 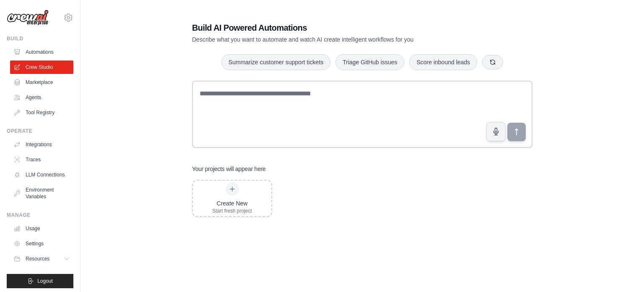 I want to click on div: Start fresh project, so click(x=232, y=211).